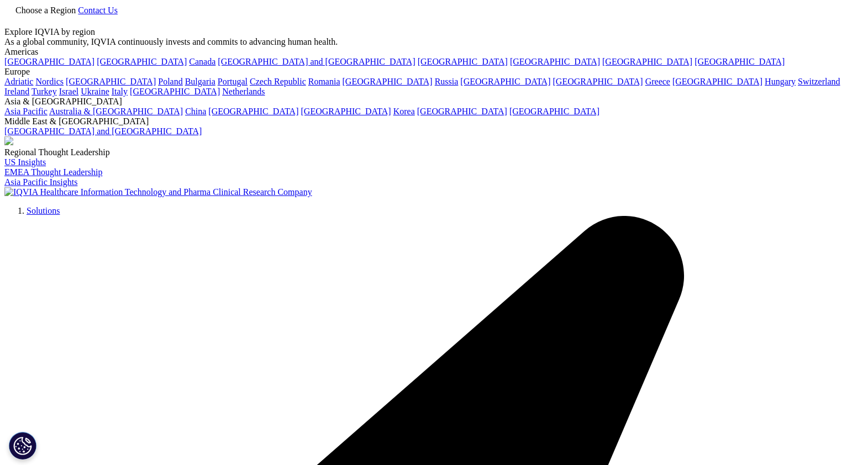 This screenshot has height=465, width=868. I want to click on a: Czech Republic, so click(278, 81).